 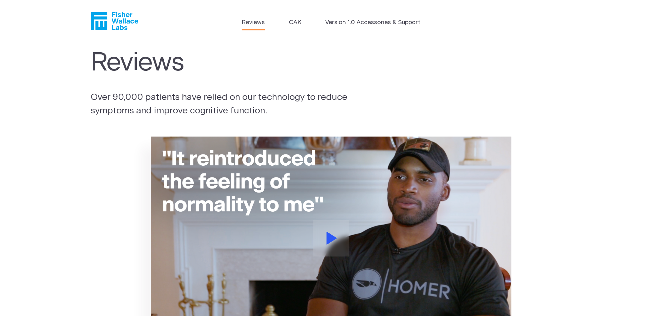 What do you see at coordinates (226, 63) in the screenshot?
I see `h1: Reviews` at bounding box center [226, 63].